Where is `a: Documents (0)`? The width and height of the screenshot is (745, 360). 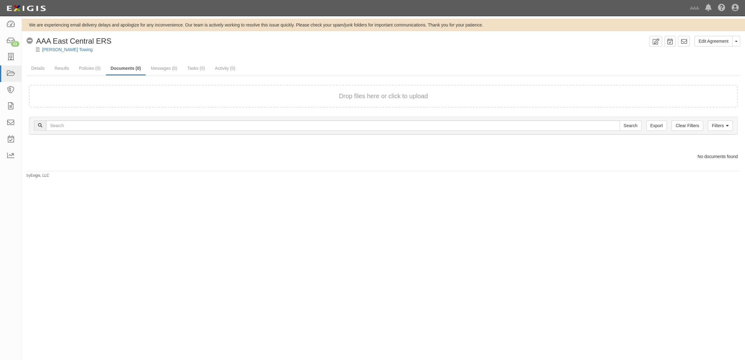
a: Documents (0) is located at coordinates (126, 69).